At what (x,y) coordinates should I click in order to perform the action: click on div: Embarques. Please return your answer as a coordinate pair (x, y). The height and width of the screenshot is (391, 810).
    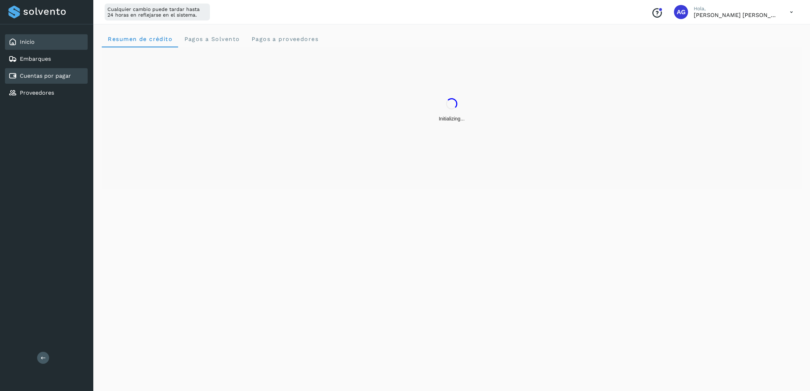
    Looking at the image, I should click on (46, 59).